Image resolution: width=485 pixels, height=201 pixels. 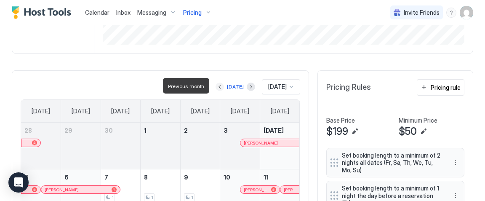 What do you see at coordinates (66, 177) in the screenshot?
I see `span: 6` at bounding box center [66, 177].